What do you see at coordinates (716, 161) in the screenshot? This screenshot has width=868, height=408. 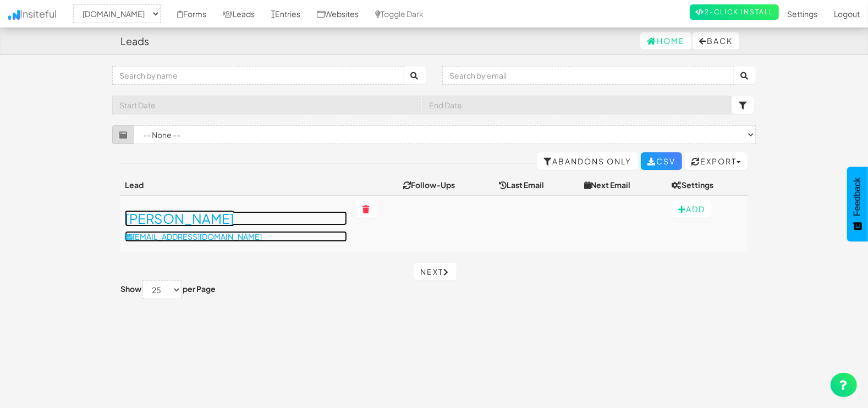 I see `button: Export` at bounding box center [716, 161].